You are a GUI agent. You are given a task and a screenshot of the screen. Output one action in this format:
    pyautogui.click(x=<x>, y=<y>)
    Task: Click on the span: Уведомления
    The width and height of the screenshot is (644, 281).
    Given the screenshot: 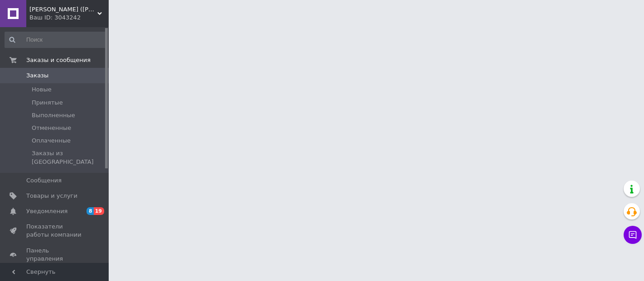 What is the action you would take?
    pyautogui.click(x=46, y=211)
    